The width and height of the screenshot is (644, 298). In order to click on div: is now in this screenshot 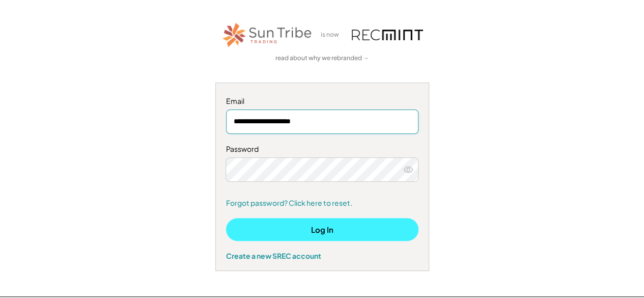, I will do `click(332, 35)`.